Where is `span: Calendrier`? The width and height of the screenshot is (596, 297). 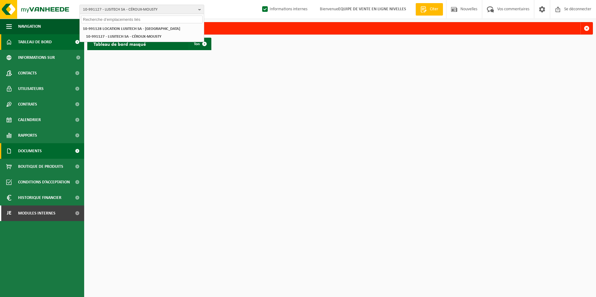
span: Calendrier is located at coordinates (29, 120).